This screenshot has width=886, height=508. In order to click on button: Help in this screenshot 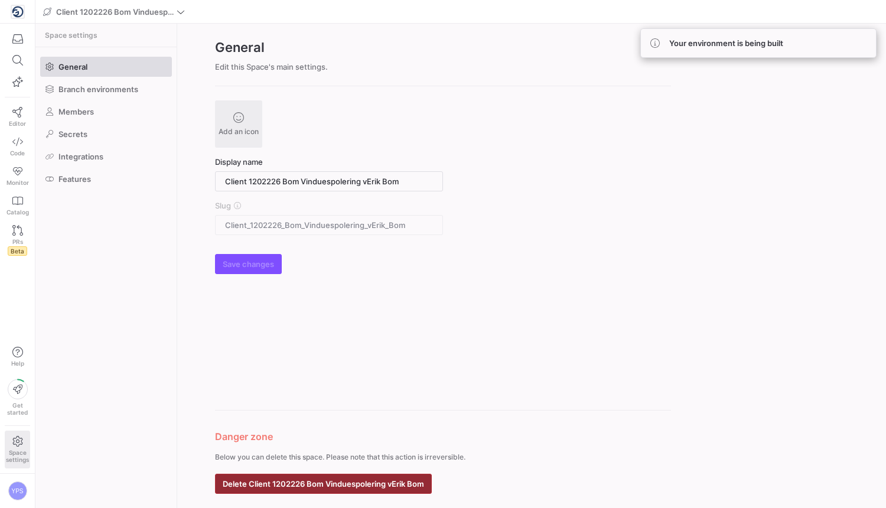, I will do `click(17, 357)`.